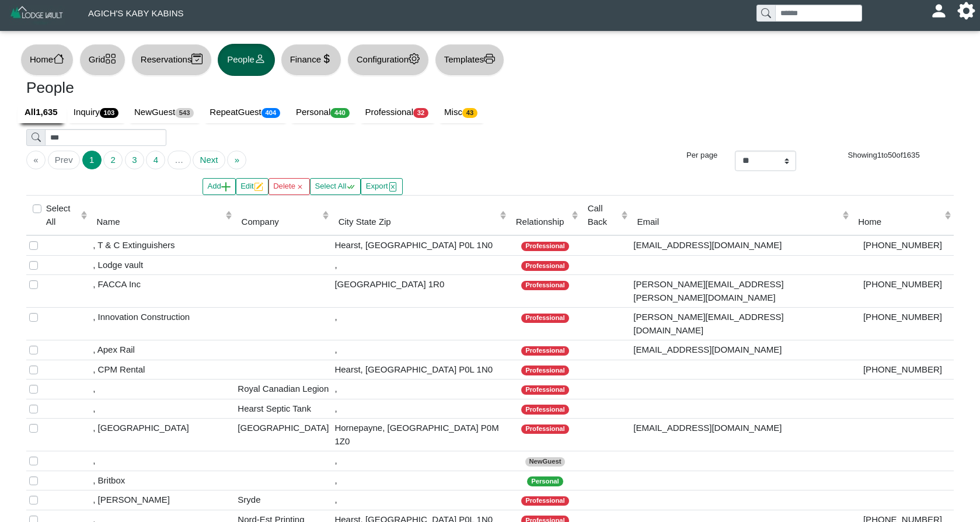 The height and width of the screenshot is (522, 980). I want to click on svg: grid, so click(110, 58).